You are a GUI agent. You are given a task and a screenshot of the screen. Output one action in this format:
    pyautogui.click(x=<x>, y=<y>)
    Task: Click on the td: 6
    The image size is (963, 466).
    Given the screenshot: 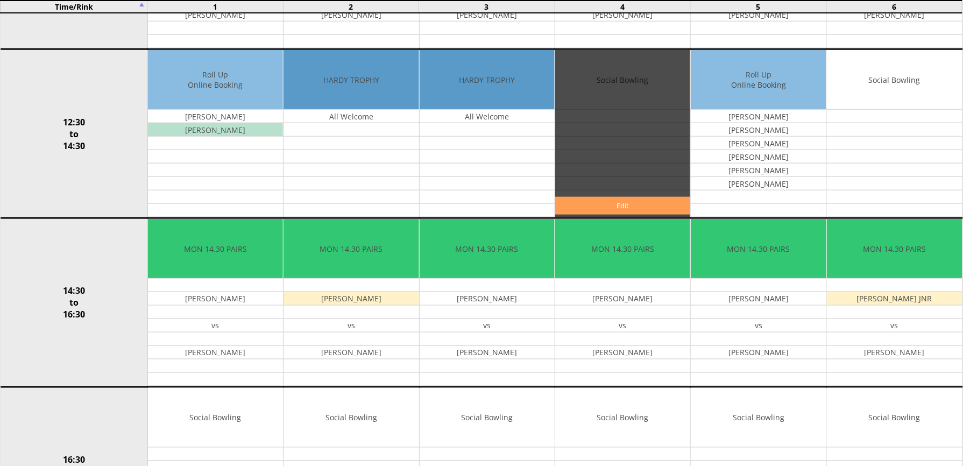 What is the action you would take?
    pyautogui.click(x=895, y=6)
    